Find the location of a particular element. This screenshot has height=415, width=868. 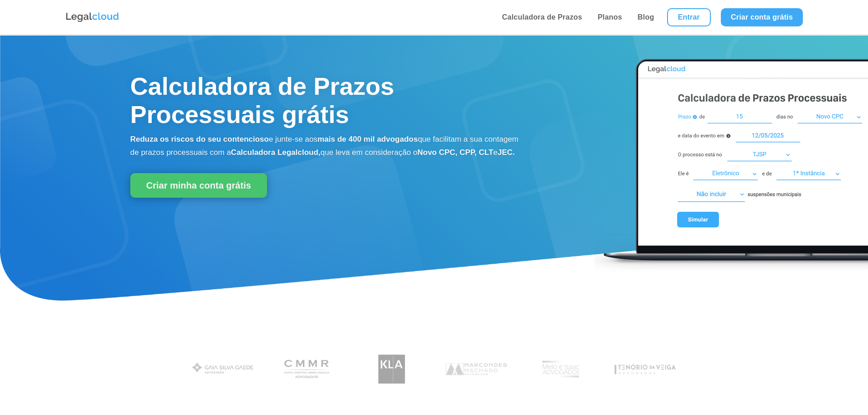

b: JEC. is located at coordinates (507, 152).